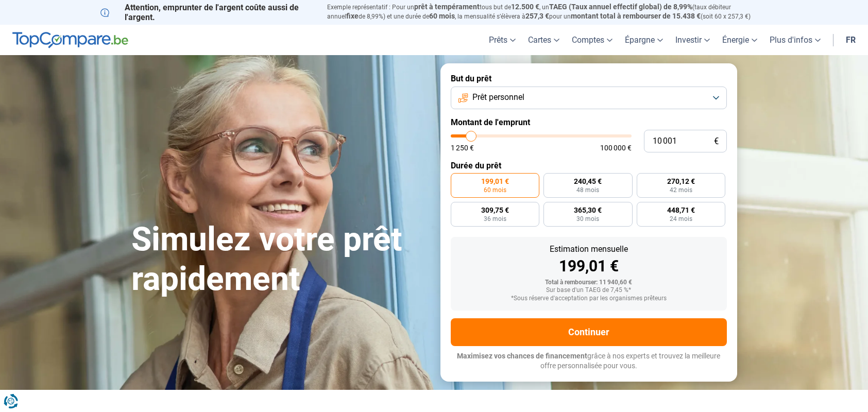  Describe the element at coordinates (850, 40) in the screenshot. I see `a: fr` at that location.